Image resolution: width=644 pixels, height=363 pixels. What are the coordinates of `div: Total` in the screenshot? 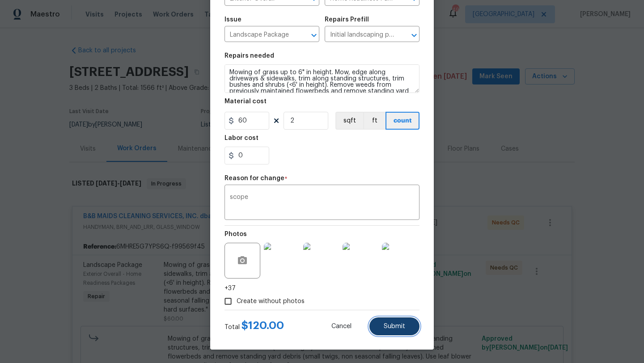 It's located at (254, 326).